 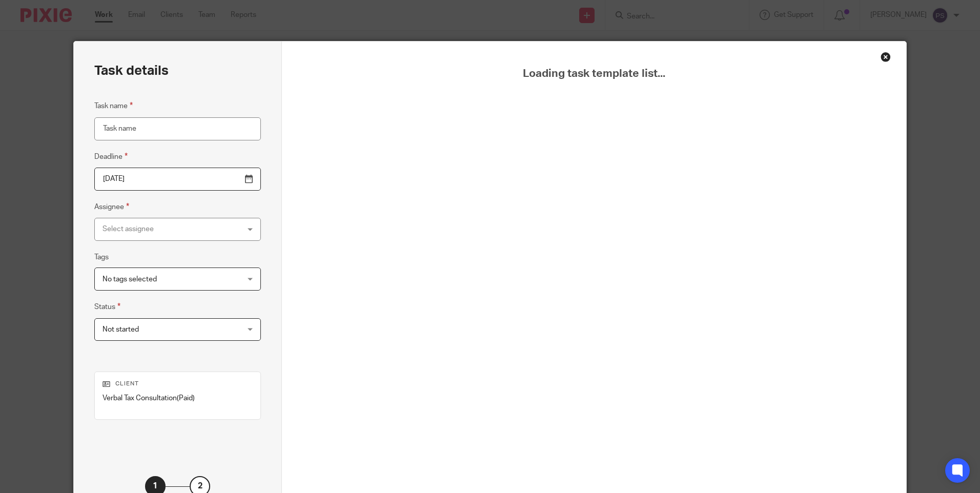 I want to click on span: No tags selected, so click(x=130, y=279).